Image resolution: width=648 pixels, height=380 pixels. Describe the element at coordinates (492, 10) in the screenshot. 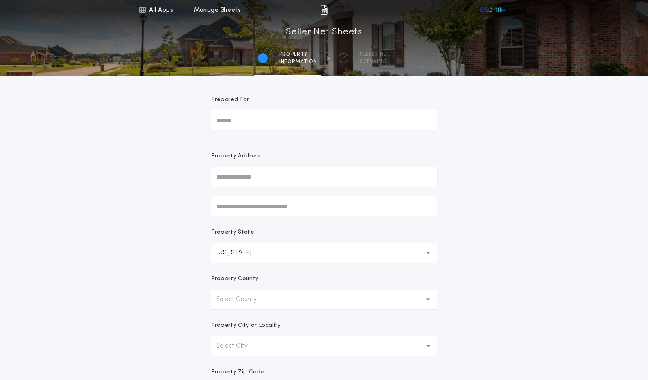

I see `img: vs-icon` at that location.